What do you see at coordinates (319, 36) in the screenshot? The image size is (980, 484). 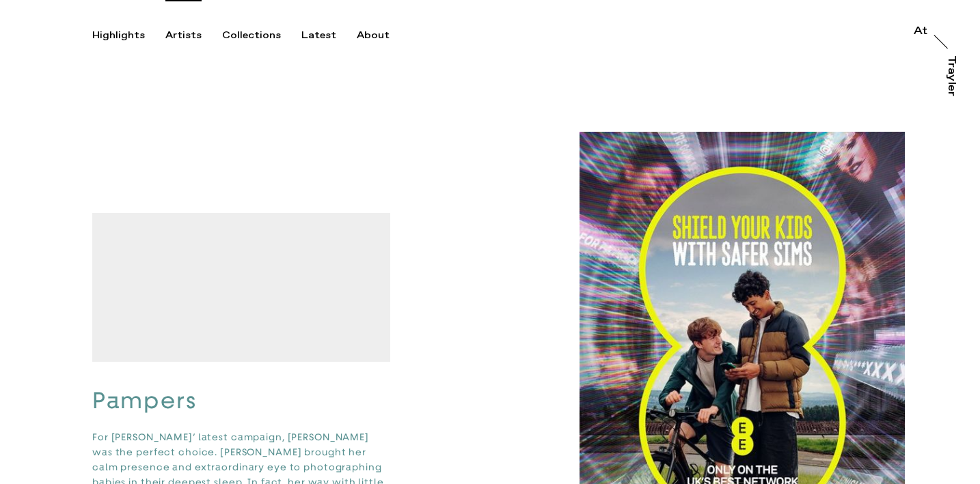 I see `div: Latest` at bounding box center [319, 36].